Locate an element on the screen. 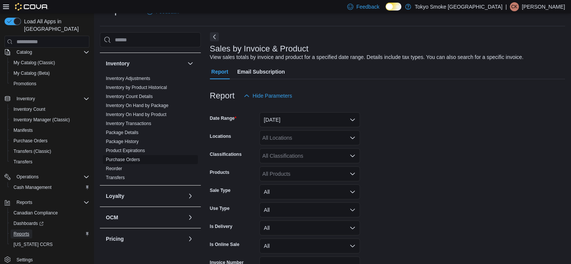 This screenshot has width=571, height=264. a: Inventory On Hand by Product is located at coordinates (136, 115).